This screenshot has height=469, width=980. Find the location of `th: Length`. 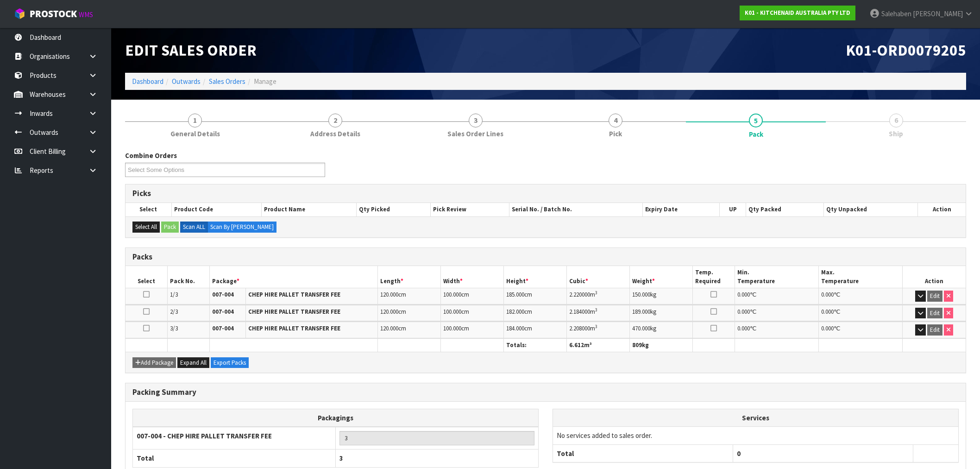

th: Length is located at coordinates (409, 276).